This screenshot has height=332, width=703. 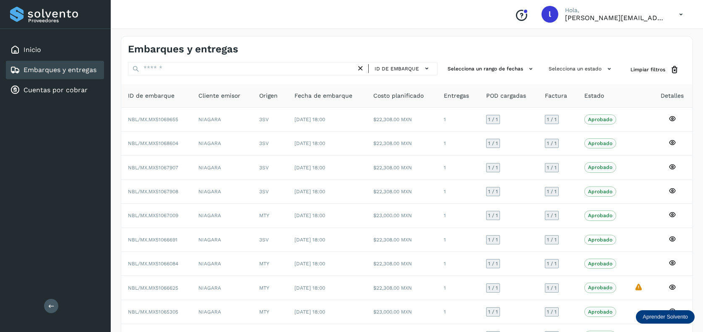 I want to click on span: NBL/MX.MX51066084, so click(x=153, y=264).